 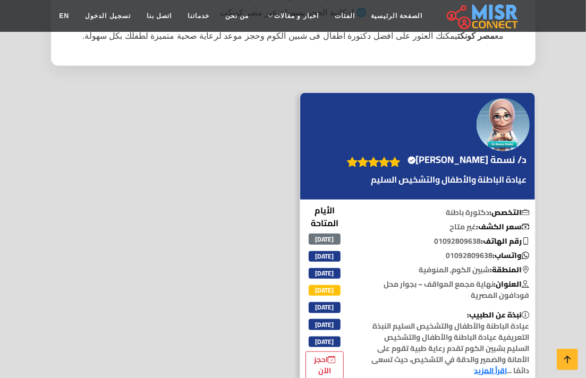 What do you see at coordinates (107, 16) in the screenshot?
I see `a: تسجيل الدخول` at bounding box center [107, 16].